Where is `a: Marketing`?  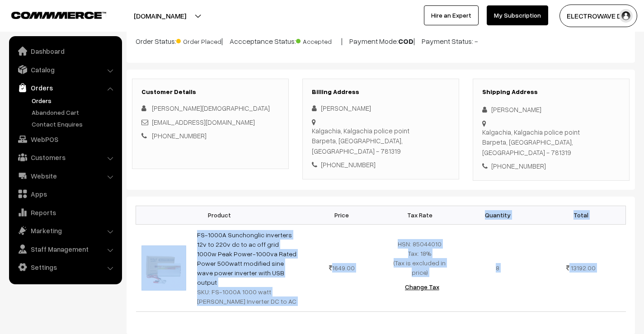
a: Marketing is located at coordinates (65, 231).